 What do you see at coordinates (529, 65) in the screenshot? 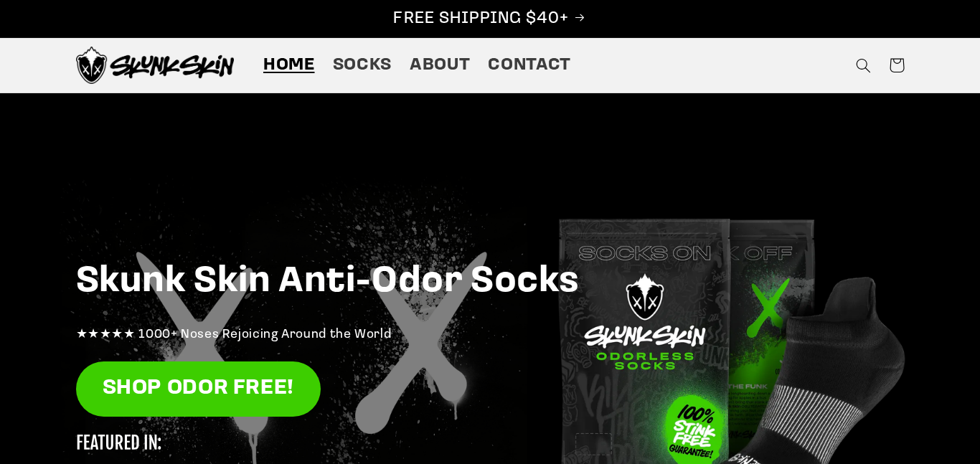
I see `a: Contact` at bounding box center [529, 65].